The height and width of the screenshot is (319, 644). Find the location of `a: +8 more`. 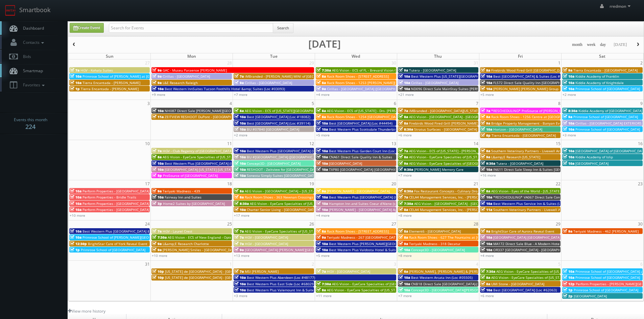

a: +8 more is located at coordinates (405, 256).